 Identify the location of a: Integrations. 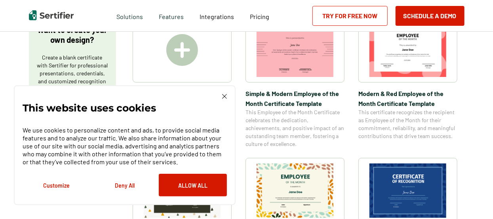
(217, 15).